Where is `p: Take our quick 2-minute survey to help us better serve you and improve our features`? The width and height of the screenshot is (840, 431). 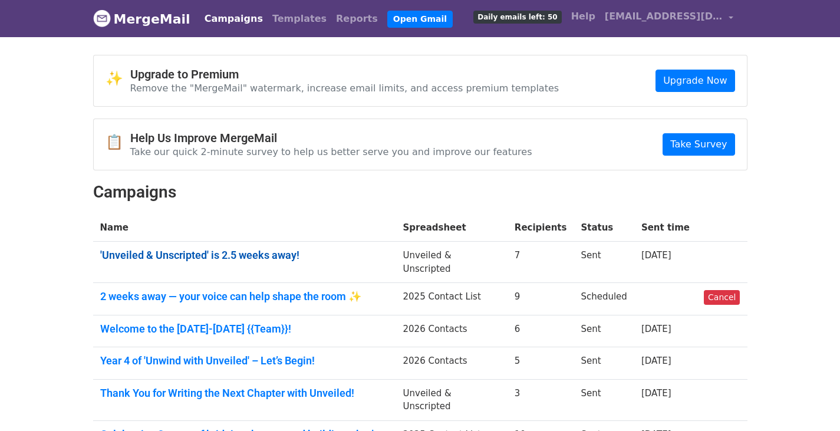 p: Take our quick 2-minute survey to help us better serve you and improve our features is located at coordinates (331, 151).